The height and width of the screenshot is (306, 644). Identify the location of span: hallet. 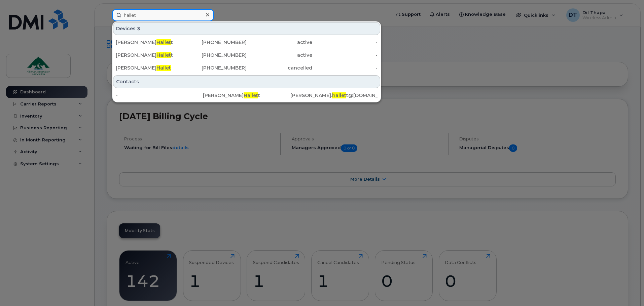
(339, 95).